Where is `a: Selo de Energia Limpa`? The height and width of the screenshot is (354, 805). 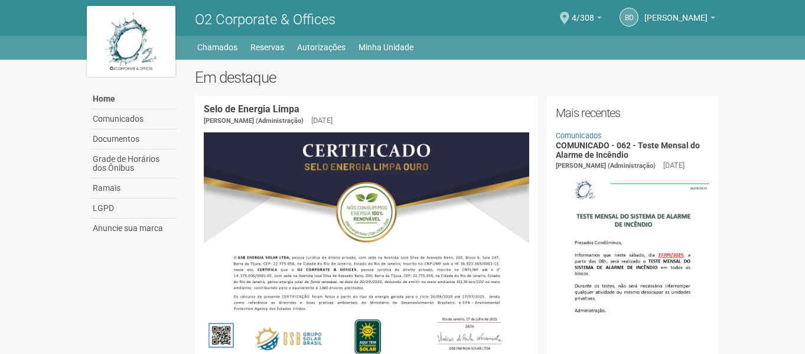 a: Selo de Energia Limpa is located at coordinates (252, 109).